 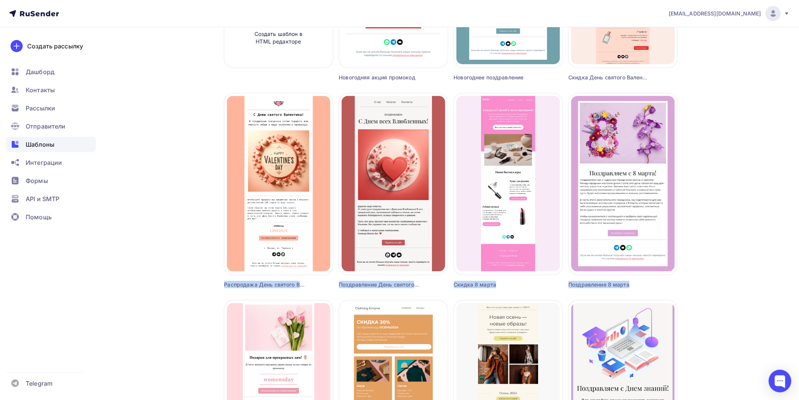 I want to click on a: Отправители, so click(x=51, y=126).